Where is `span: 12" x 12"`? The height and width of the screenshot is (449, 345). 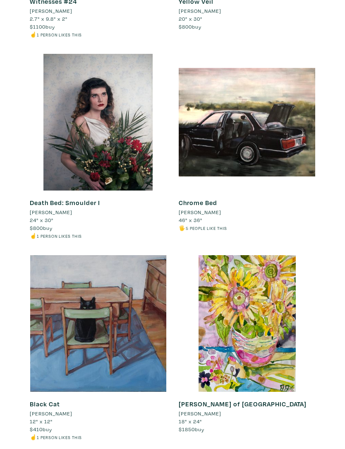 span: 12" x 12" is located at coordinates (41, 421).